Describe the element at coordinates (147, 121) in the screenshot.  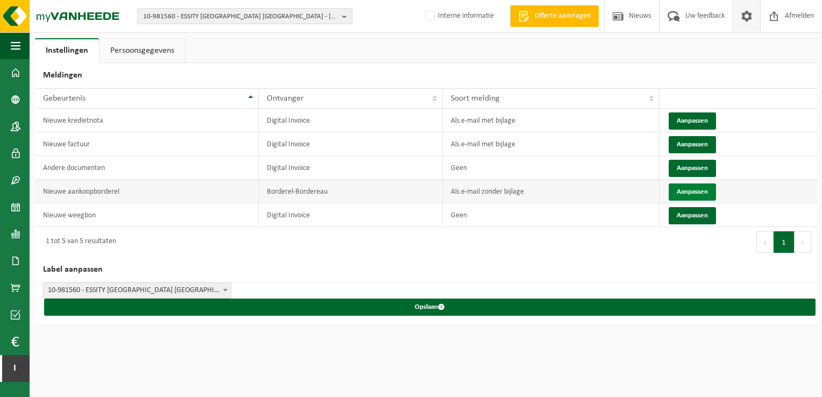
I see `td: Nieuwe kredietnota` at that location.